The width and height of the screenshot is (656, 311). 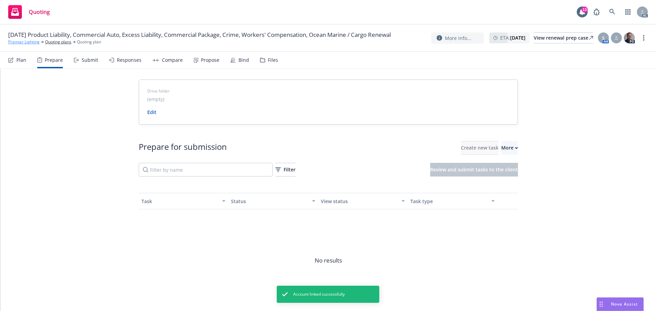 I want to click on span: Account linked successfully, so click(x=319, y=294).